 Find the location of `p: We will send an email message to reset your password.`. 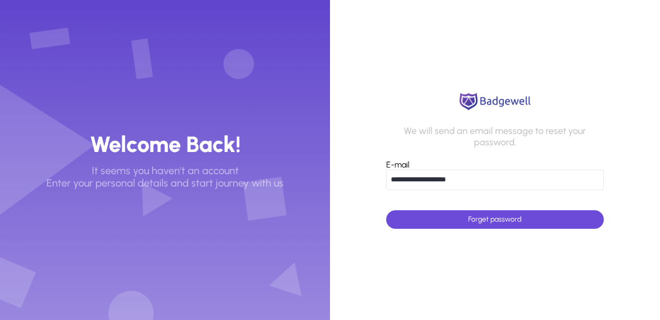

p: We will send an email message to reset your password. is located at coordinates (495, 137).